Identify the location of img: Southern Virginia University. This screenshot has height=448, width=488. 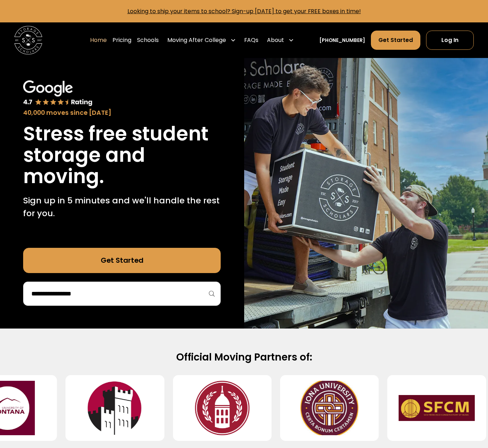
(222, 408).